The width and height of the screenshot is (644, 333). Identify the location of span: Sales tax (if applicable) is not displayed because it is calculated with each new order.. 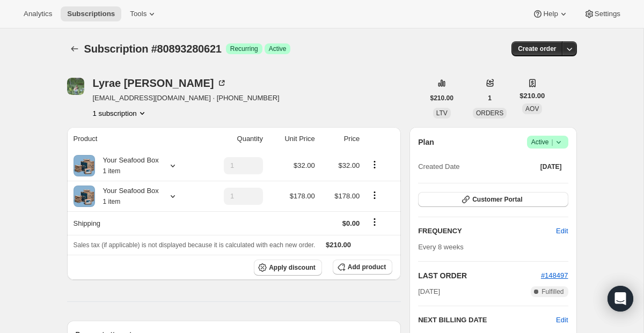
(194, 245).